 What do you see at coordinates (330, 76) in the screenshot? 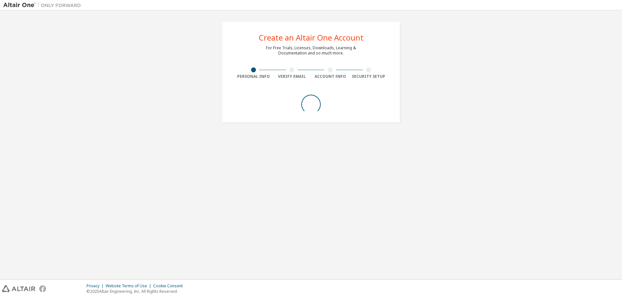
I see `div: Account Info` at bounding box center [330, 76].